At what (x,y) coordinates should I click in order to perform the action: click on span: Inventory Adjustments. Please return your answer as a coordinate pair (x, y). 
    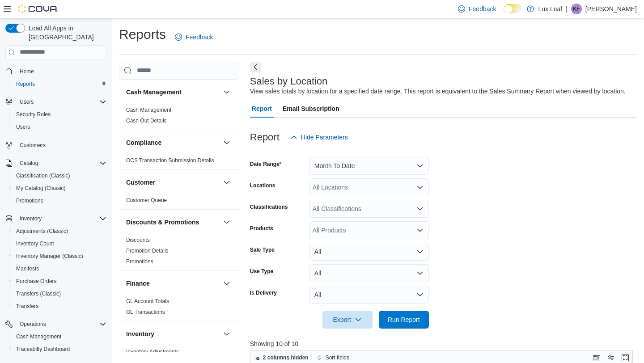
    Looking at the image, I should click on (152, 352).